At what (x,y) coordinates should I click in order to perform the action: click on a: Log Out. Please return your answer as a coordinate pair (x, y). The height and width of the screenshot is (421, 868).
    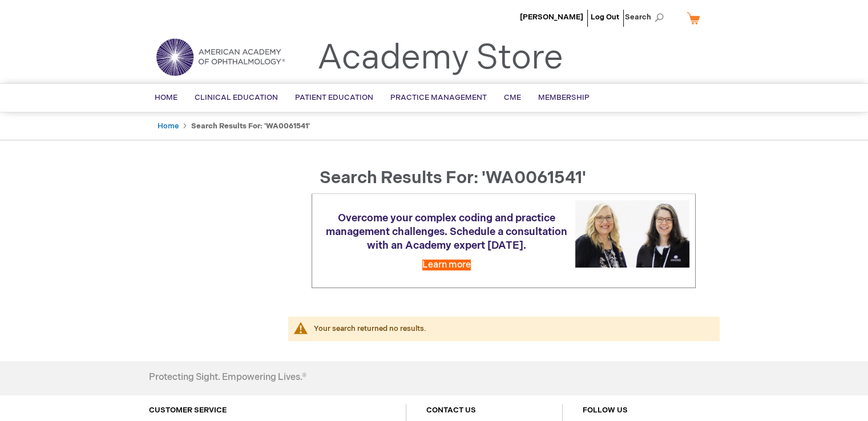
    Looking at the image, I should click on (605, 17).